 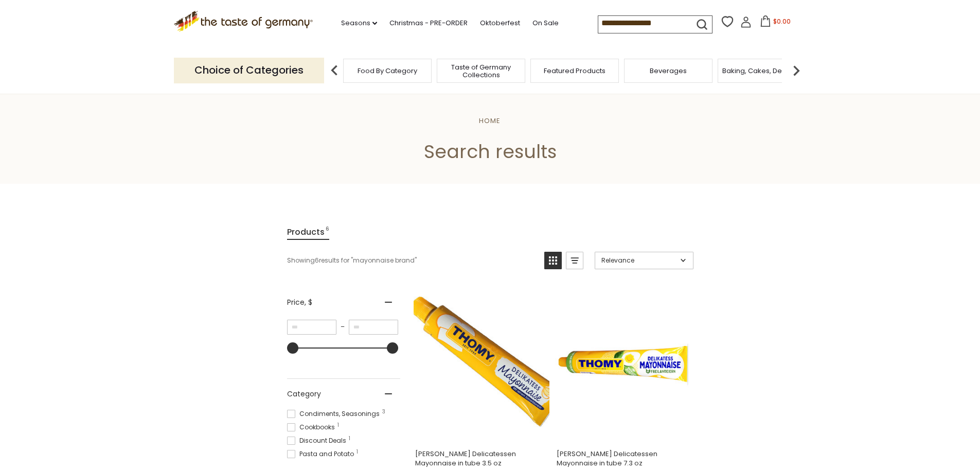 What do you see at coordinates (387, 71) in the screenshot?
I see `a: Food By Category` at bounding box center [387, 71].